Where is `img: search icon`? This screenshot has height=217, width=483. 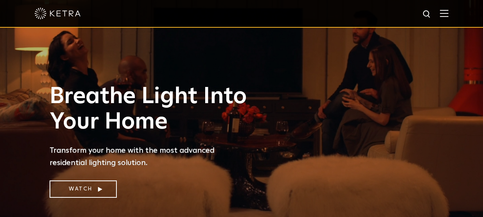
img: search icon is located at coordinates (427, 14).